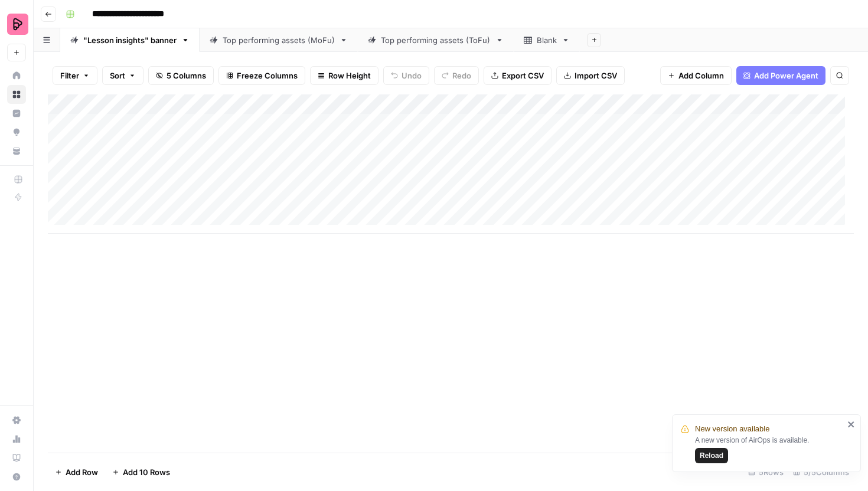  Describe the element at coordinates (457, 76) in the screenshot. I see `button: Redo` at that location.